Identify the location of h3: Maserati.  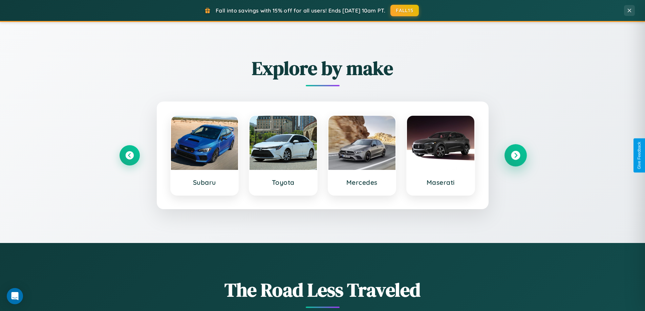
(441, 183).